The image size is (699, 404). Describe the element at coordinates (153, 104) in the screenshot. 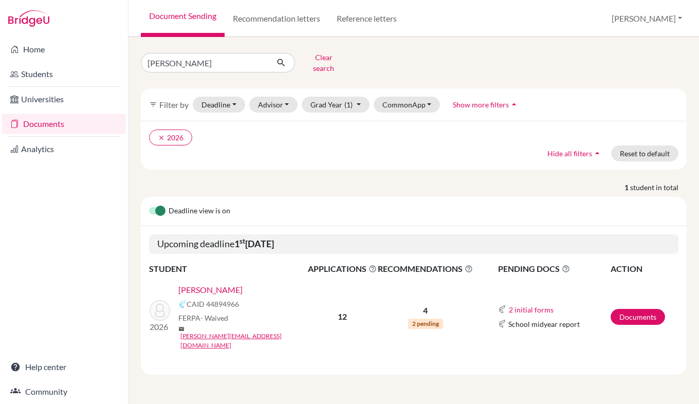

I see `i: filter_list` at that location.